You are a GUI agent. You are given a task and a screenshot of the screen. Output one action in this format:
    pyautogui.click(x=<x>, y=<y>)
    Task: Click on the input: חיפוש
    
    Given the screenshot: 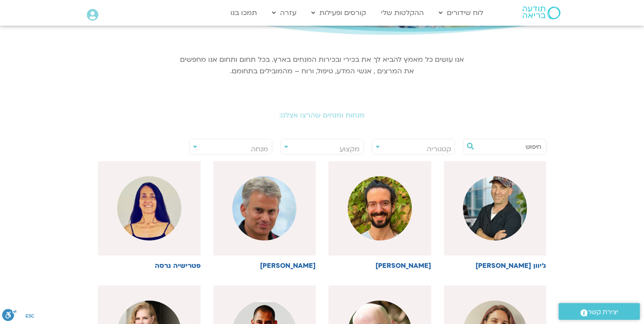 What is the action you would take?
    pyautogui.click(x=509, y=147)
    